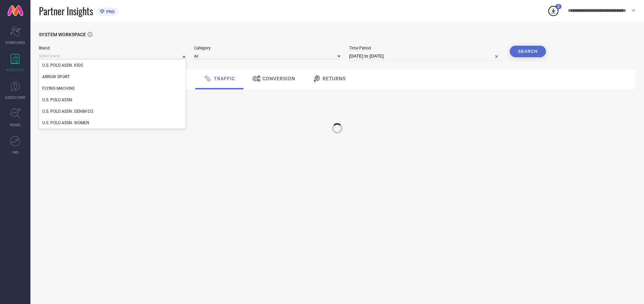  I want to click on span: PRO, so click(110, 12).